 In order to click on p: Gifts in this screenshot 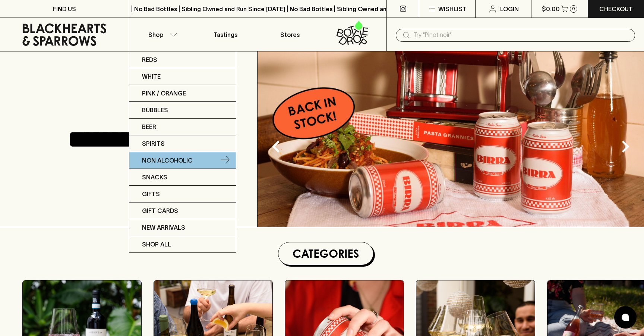, I will do `click(151, 194)`.